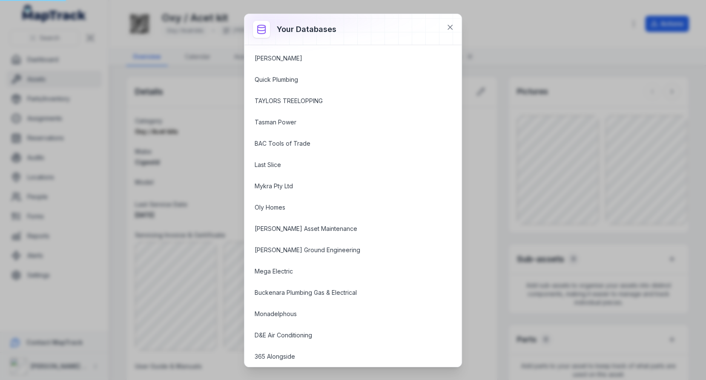 The height and width of the screenshot is (380, 706). Describe the element at coordinates (343, 335) in the screenshot. I see `a: D&E Air Conditioning` at that location.